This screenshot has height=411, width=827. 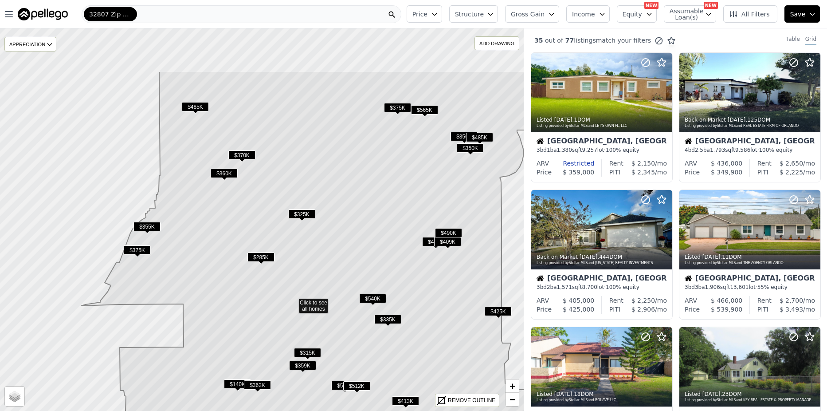 I want to click on span: Gross Gain, so click(x=528, y=14).